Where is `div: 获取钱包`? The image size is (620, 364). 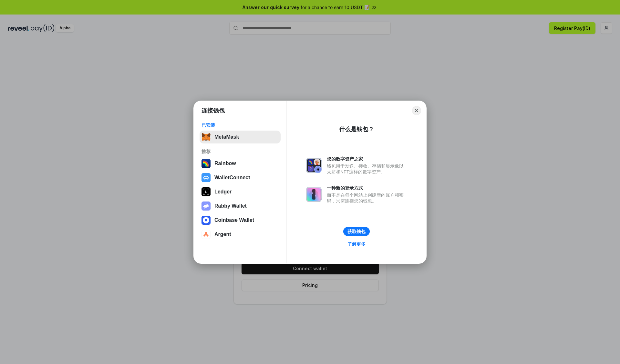 div: 获取钱包 is located at coordinates (357, 231).